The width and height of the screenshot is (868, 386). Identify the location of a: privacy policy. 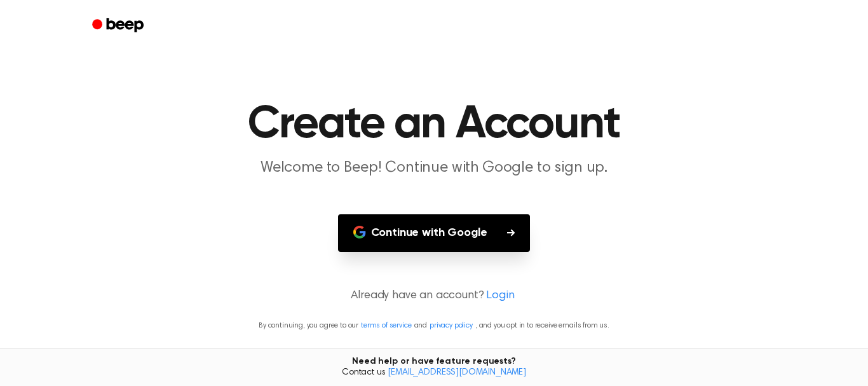
(452, 325).